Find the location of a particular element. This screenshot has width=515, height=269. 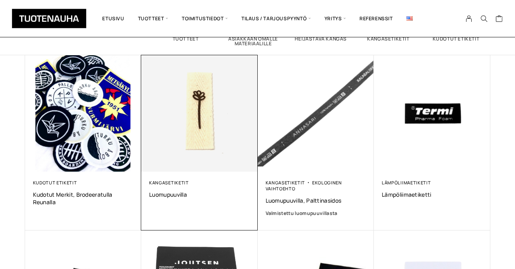

span: Kudotut merkit, brodeeratulla reunalla is located at coordinates (83, 199).